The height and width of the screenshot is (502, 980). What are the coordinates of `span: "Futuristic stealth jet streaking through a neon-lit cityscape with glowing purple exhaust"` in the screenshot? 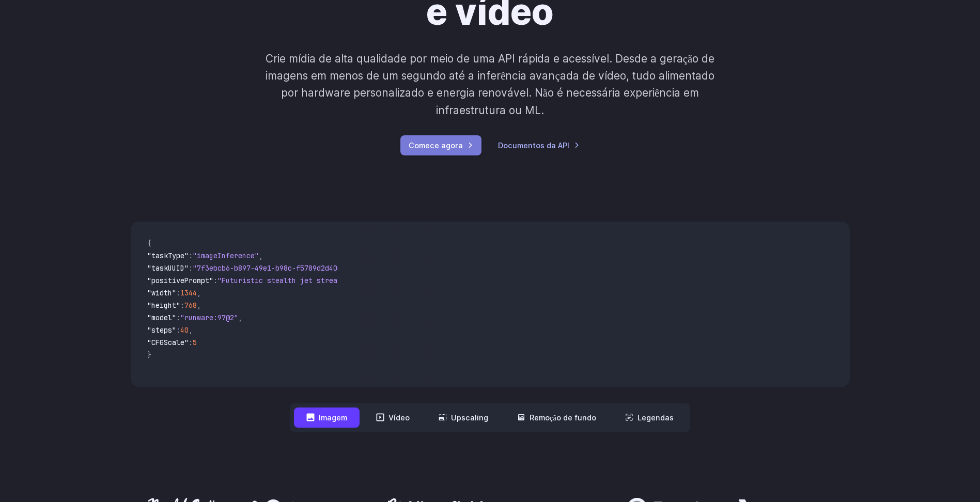 It's located at (406, 280).